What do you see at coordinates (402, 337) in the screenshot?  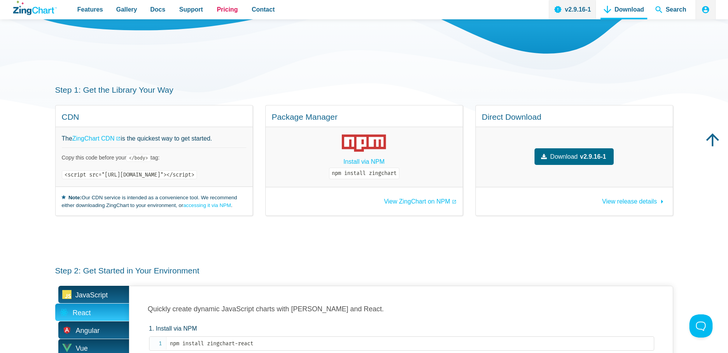 I see `li: Install via NPM` at bounding box center [402, 337].